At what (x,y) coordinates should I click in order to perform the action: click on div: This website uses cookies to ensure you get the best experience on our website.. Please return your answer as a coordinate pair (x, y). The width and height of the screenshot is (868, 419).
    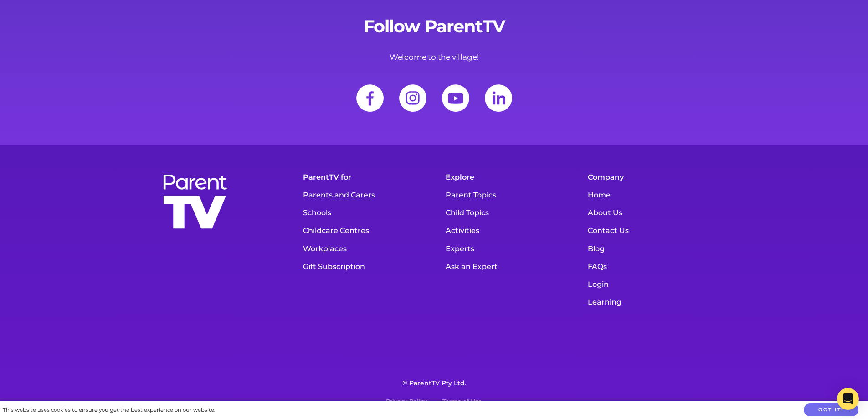
    Looking at the image, I should click on (109, 410).